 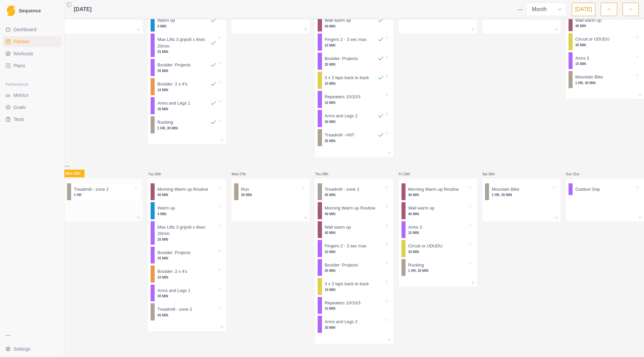 What do you see at coordinates (605, 41) in the screenshot?
I see `div: Circuit or UDUDU30 MIN` at bounding box center [605, 41].